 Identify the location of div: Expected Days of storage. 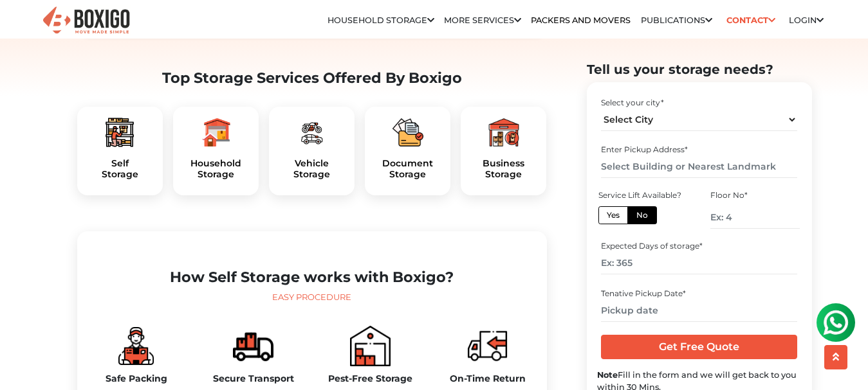
(698, 246).